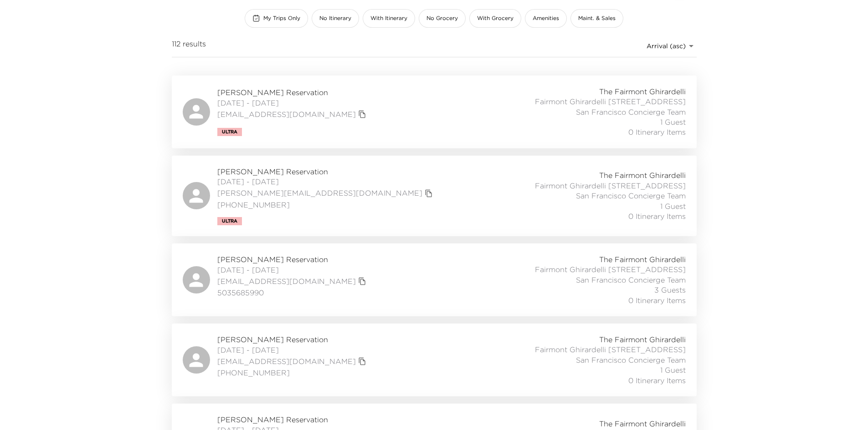 The width and height of the screenshot is (868, 430). Describe the element at coordinates (389, 19) in the screenshot. I see `span: With Itinerary` at that location.